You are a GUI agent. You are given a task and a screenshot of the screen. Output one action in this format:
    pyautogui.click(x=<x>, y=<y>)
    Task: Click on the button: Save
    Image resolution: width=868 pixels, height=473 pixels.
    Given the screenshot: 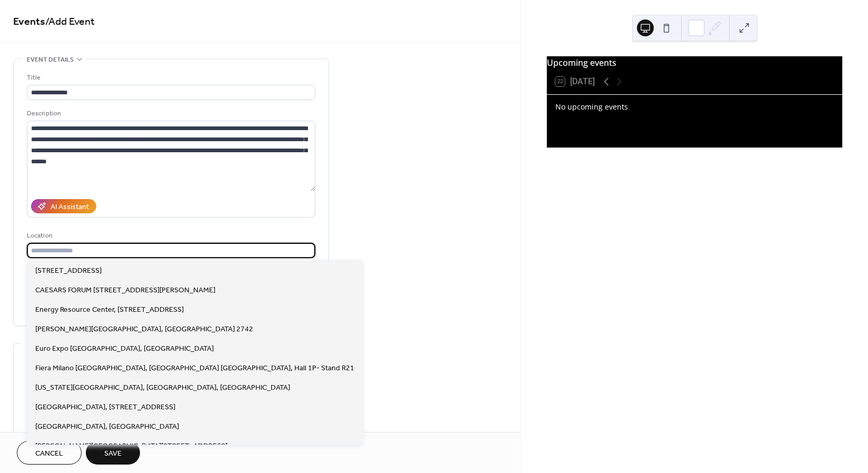 What is the action you would take?
    pyautogui.click(x=112, y=453)
    